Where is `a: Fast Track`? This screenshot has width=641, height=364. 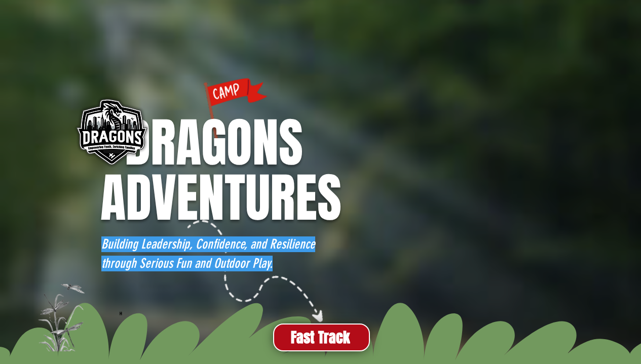 a: Fast Track is located at coordinates (321, 337).